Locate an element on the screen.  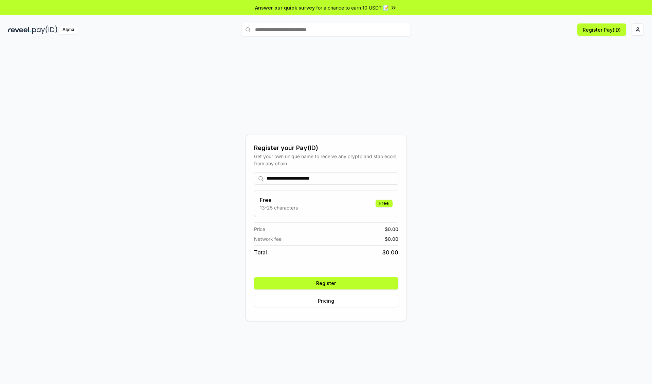
div: Free is located at coordinates (384, 203).